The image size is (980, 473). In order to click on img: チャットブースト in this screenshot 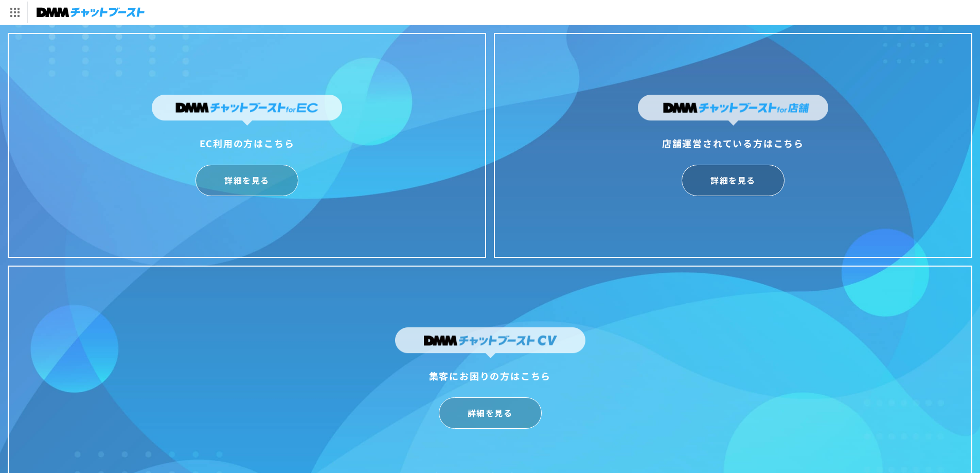, I will do `click(90, 12)`.